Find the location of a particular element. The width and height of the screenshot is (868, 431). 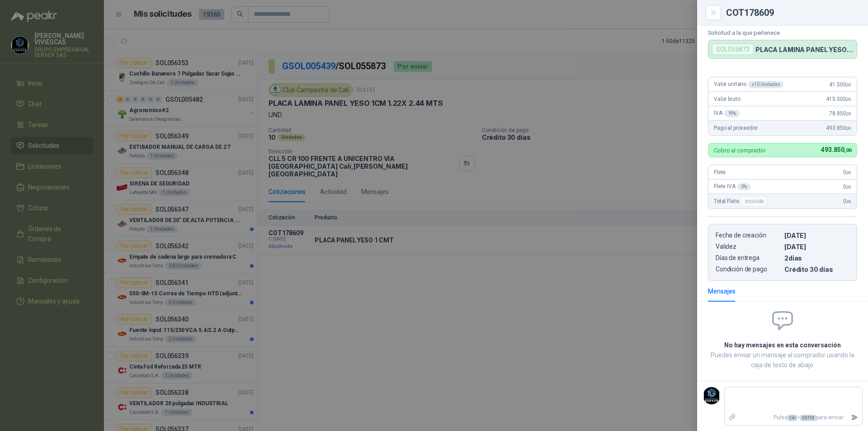

p: Puedes enviar un mensaje al comprador usando la caja de texto de abajo. is located at coordinates (782, 359).